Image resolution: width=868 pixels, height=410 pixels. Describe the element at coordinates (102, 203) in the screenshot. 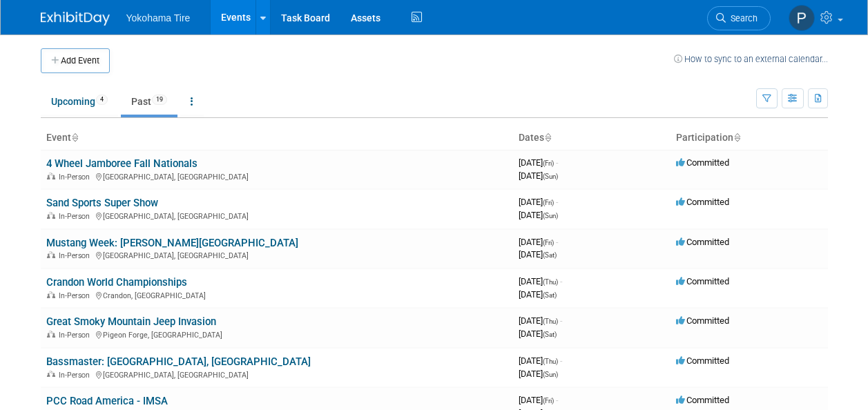

I see `a: Sand Sports Super Show` at that location.